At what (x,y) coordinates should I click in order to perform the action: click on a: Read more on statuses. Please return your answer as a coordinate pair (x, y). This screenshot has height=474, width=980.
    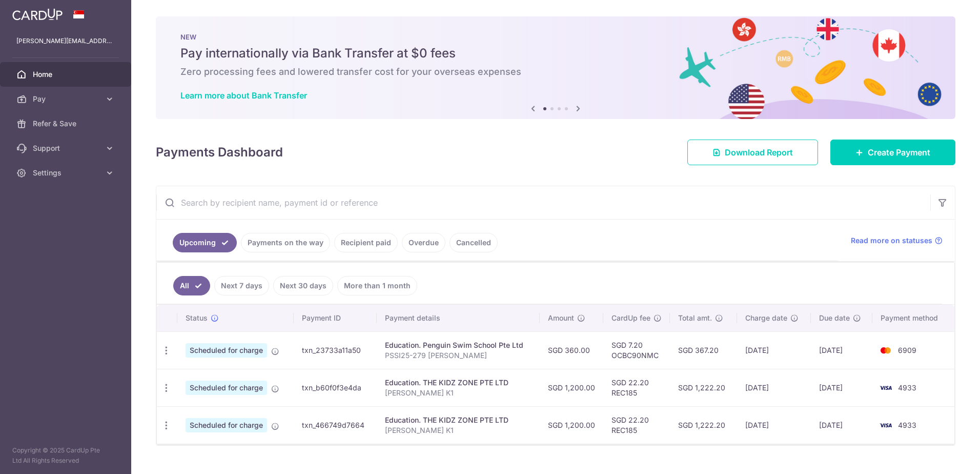
    Looking at the image, I should click on (897, 240).